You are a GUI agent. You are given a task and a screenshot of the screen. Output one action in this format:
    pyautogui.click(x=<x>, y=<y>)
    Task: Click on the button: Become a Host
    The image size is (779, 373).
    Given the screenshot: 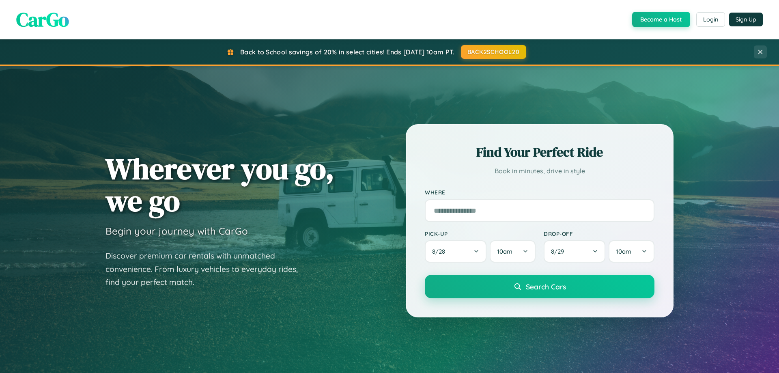 What is the action you would take?
    pyautogui.click(x=661, y=19)
    